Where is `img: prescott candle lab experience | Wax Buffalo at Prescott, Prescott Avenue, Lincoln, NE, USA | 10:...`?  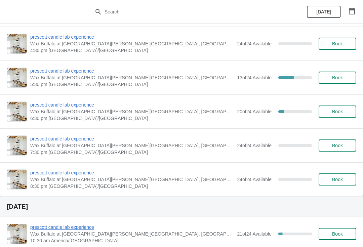
img: prescott candle lab experience | Wax Buffalo at Prescott, Prescott Avenue, Lincoln, NE, USA | 10:... is located at coordinates (17, 234).